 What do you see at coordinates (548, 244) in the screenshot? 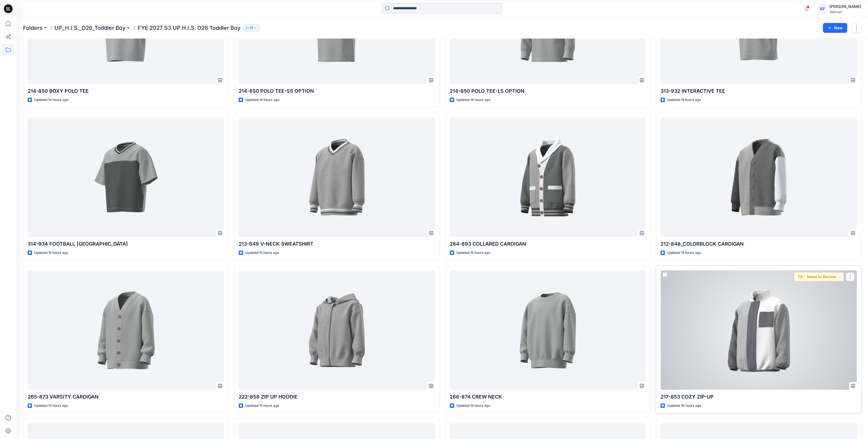
I see `p: 284-893 COLLARED CARDIGAN` at bounding box center [548, 244].